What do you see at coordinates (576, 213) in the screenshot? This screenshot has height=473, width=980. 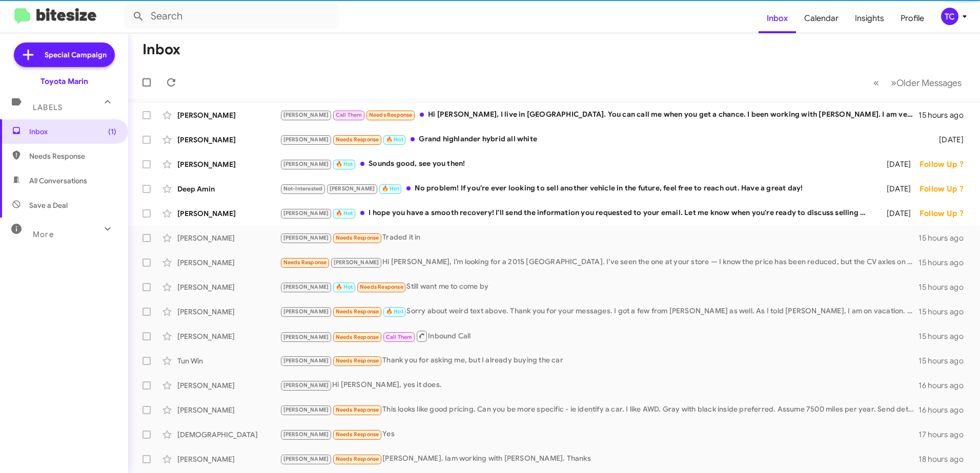 I see `div: I hope you have a smooth recovery! I'll send the information you requested to your email. Let me ...` at bounding box center [576, 213].